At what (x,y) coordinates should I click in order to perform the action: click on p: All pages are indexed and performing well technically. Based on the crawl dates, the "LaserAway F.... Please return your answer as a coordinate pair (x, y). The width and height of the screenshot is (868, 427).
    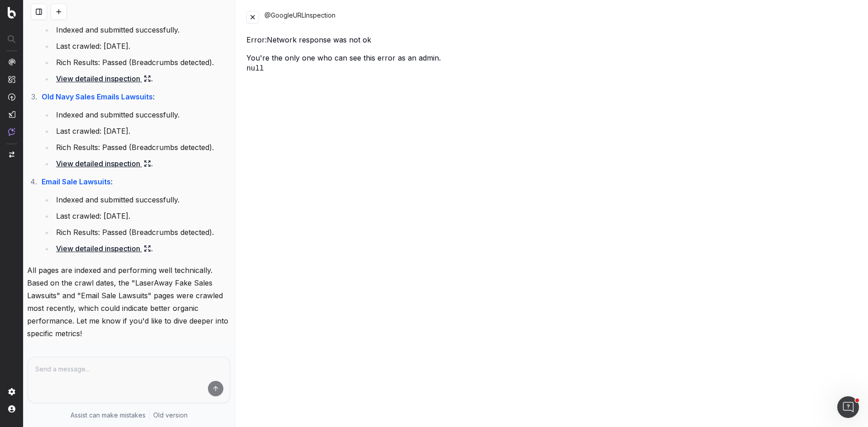
    Looking at the image, I should click on (129, 302).